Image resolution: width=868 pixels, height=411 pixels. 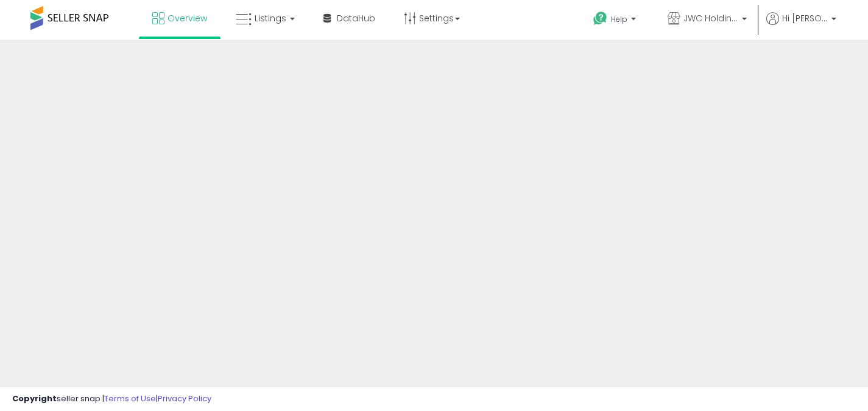 I want to click on a: Privacy Policy, so click(x=184, y=398).